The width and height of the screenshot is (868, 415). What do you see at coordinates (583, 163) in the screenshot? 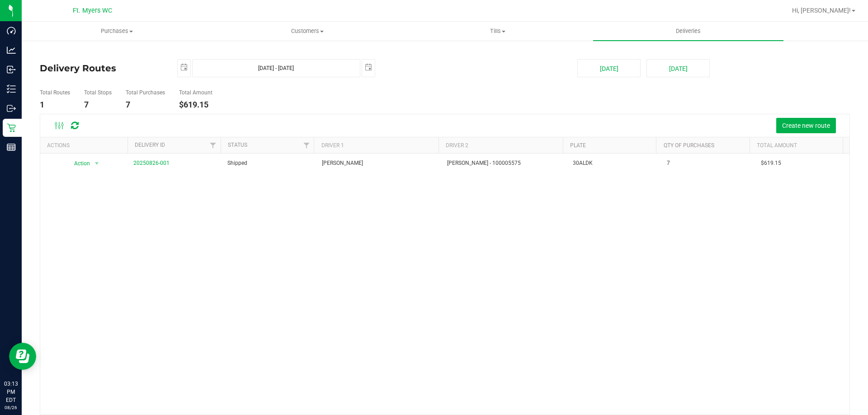
I see `span: 30ALDK` at bounding box center [583, 163].